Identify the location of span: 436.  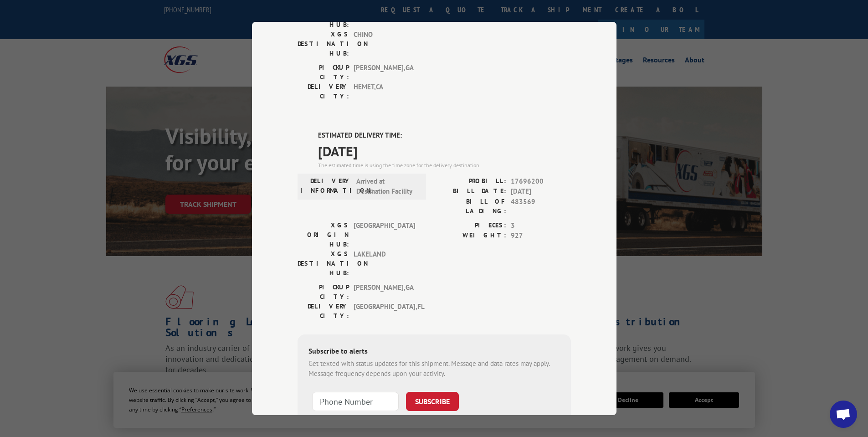
(541, 17).